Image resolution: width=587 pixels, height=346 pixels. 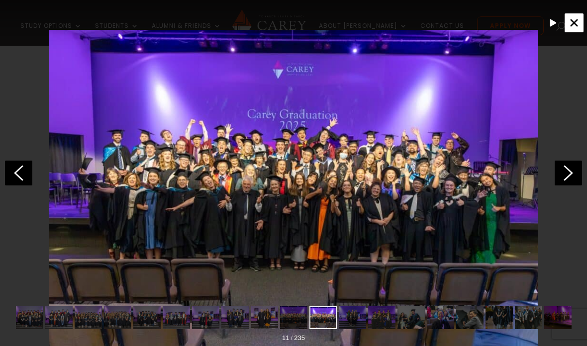 What do you see at coordinates (299, 338) in the screenshot?
I see `div: 235` at bounding box center [299, 338].